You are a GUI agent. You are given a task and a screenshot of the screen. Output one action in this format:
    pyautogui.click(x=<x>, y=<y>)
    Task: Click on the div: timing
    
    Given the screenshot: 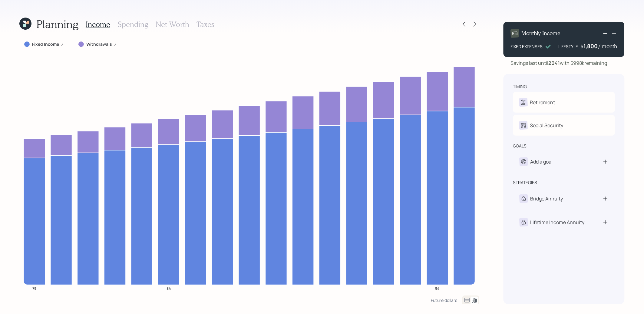 What is the action you would take?
    pyautogui.click(x=520, y=87)
    